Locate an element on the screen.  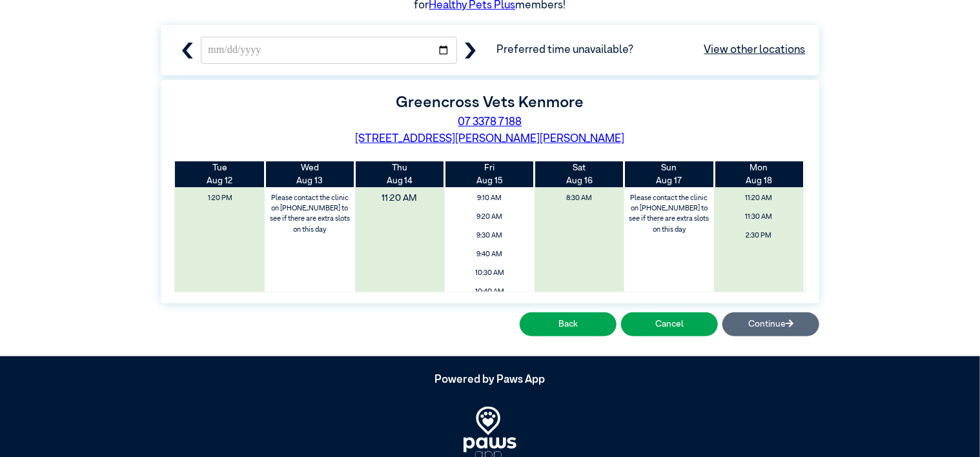
th: Aug 12 is located at coordinates (220, 174).